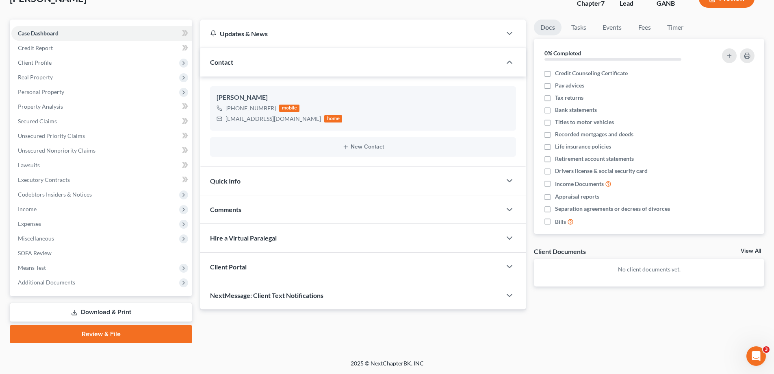 Image resolution: width=774 pixels, height=374 pixels. I want to click on a: Timer, so click(676, 27).